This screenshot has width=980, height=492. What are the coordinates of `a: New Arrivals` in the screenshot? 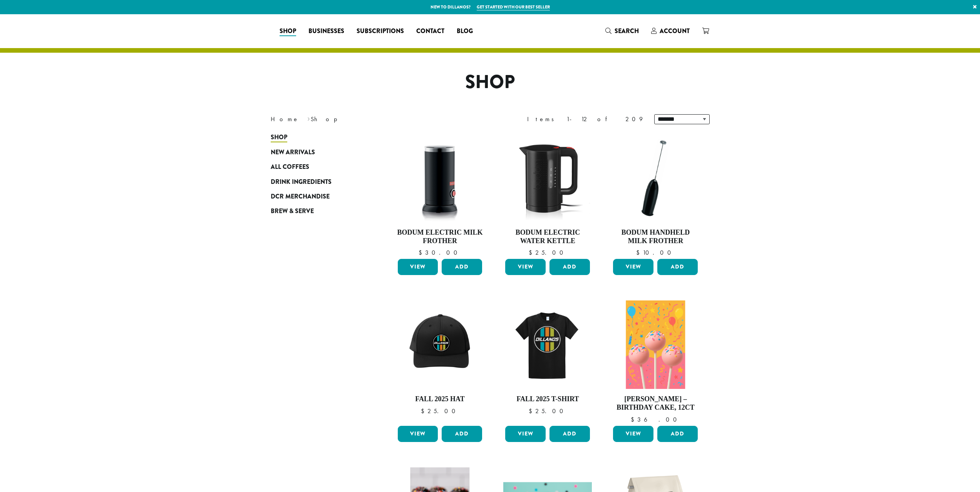 It's located at (317, 152).